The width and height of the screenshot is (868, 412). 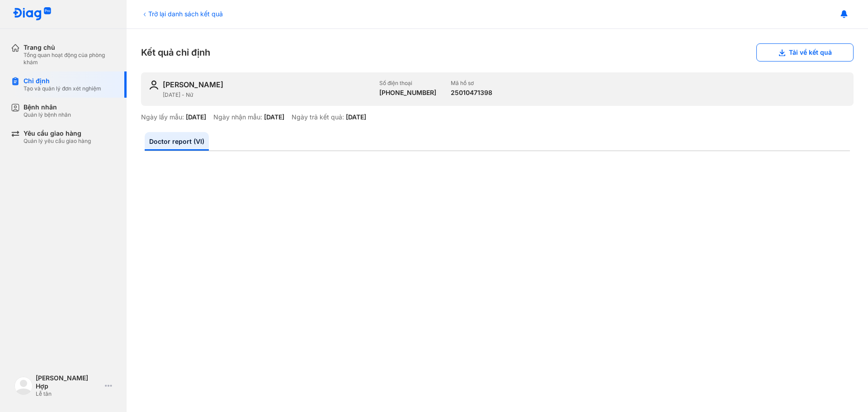 I want to click on div: Quản lý bệnh nhân, so click(x=47, y=115).